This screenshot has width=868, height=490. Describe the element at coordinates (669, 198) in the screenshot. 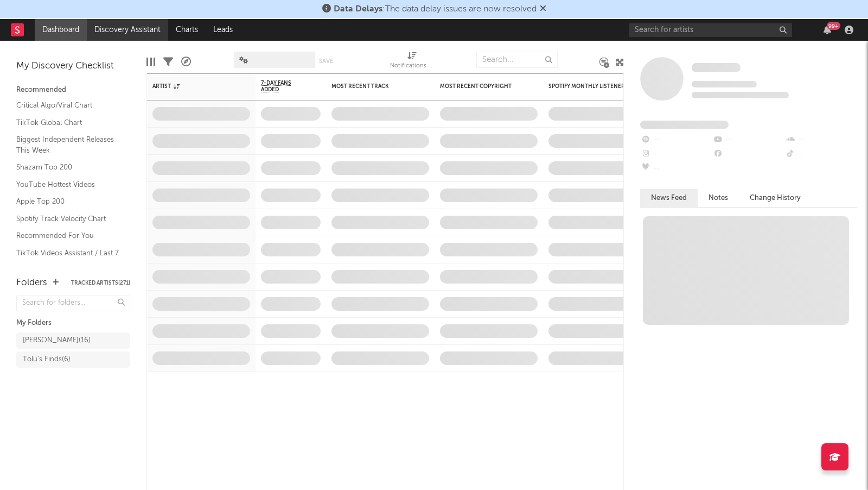

I see `button: News Feed` at that location.